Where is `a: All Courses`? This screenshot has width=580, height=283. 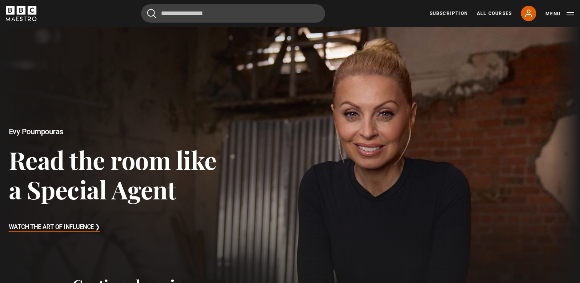
a: All Courses is located at coordinates (494, 13).